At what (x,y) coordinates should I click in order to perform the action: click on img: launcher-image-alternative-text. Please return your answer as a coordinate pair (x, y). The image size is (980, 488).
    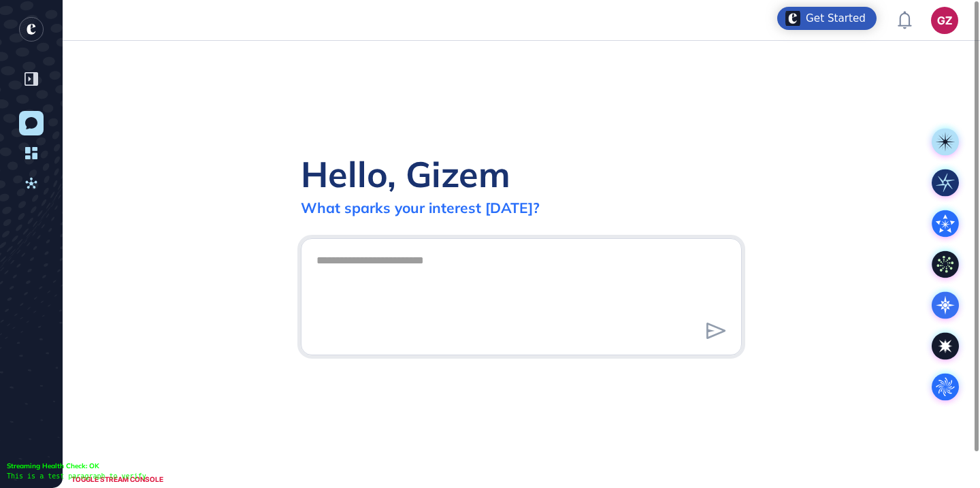
    Looking at the image, I should click on (792, 18).